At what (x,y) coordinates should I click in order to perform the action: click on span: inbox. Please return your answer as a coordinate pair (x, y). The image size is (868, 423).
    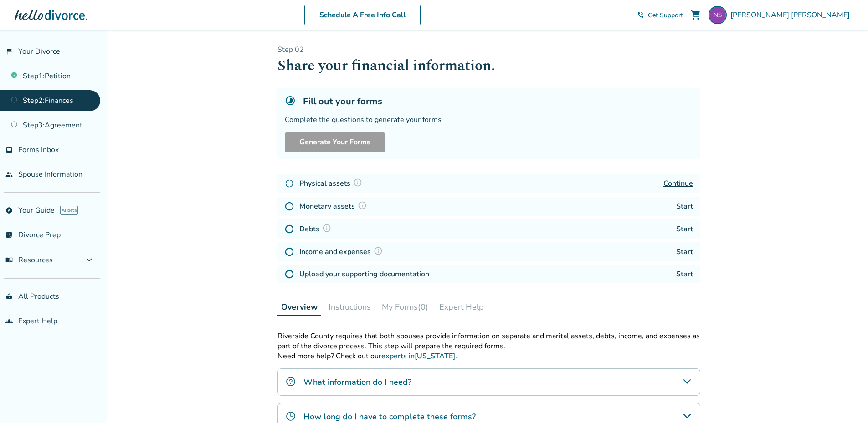
    Looking at the image, I should click on (9, 150).